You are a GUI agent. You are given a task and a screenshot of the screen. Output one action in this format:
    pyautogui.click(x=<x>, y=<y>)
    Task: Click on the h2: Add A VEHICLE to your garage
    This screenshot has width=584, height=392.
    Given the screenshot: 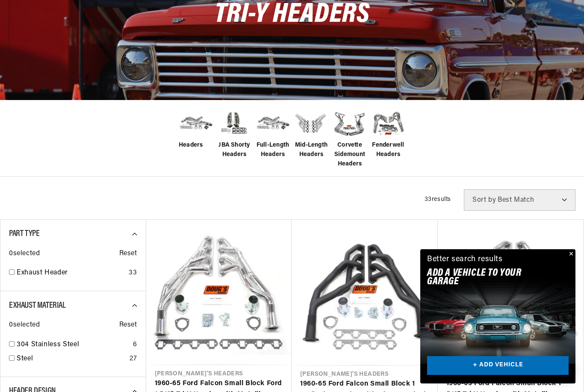 What is the action you would take?
    pyautogui.click(x=488, y=277)
    